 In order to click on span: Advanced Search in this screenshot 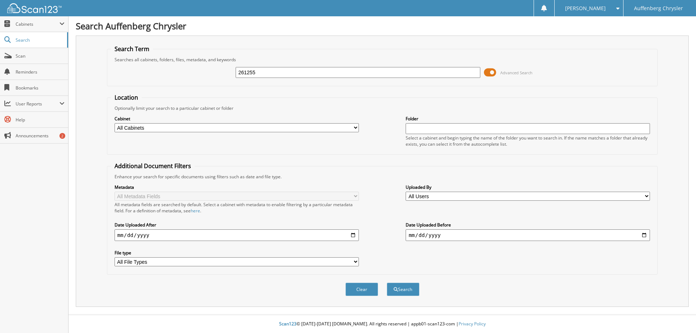, I will do `click(516, 72)`.